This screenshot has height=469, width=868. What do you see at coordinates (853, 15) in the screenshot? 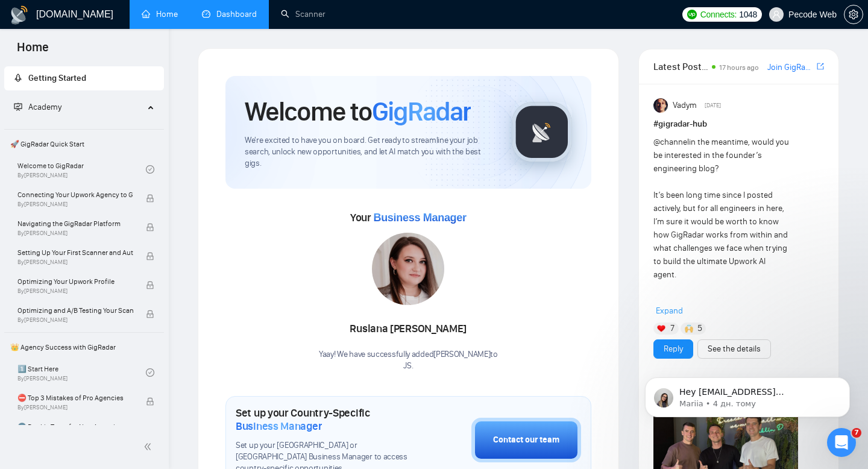
I see `span: setting` at bounding box center [853, 15].